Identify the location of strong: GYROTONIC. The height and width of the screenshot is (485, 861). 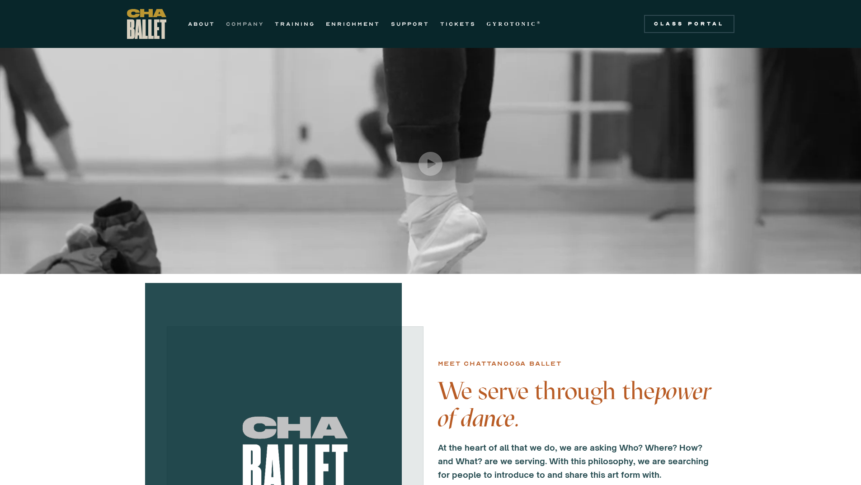
(512, 24).